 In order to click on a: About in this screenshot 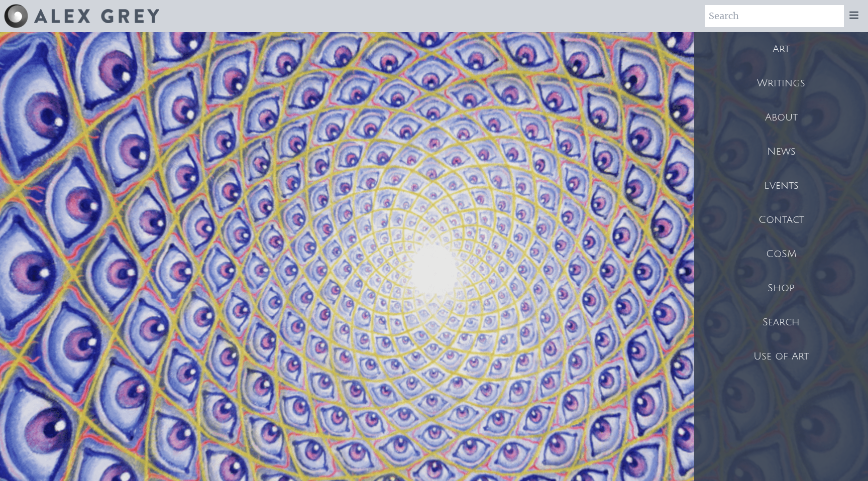, I will do `click(781, 117)`.